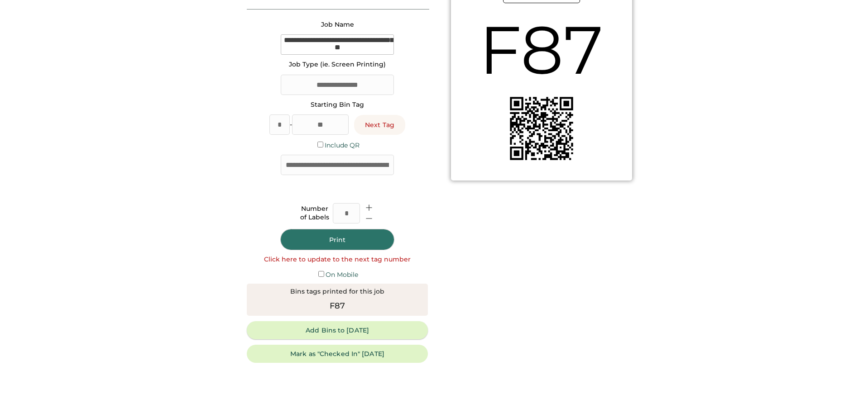 The image size is (868, 399). What do you see at coordinates (342, 145) in the screenshot?
I see `label: Include QR` at bounding box center [342, 145].